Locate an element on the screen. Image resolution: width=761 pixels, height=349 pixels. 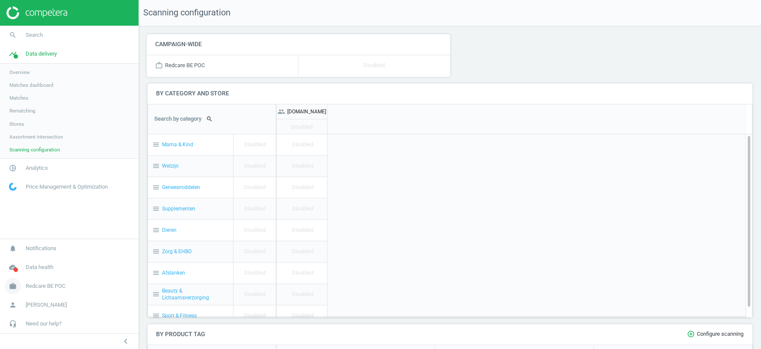
span: Need our help? is located at coordinates (44, 324).